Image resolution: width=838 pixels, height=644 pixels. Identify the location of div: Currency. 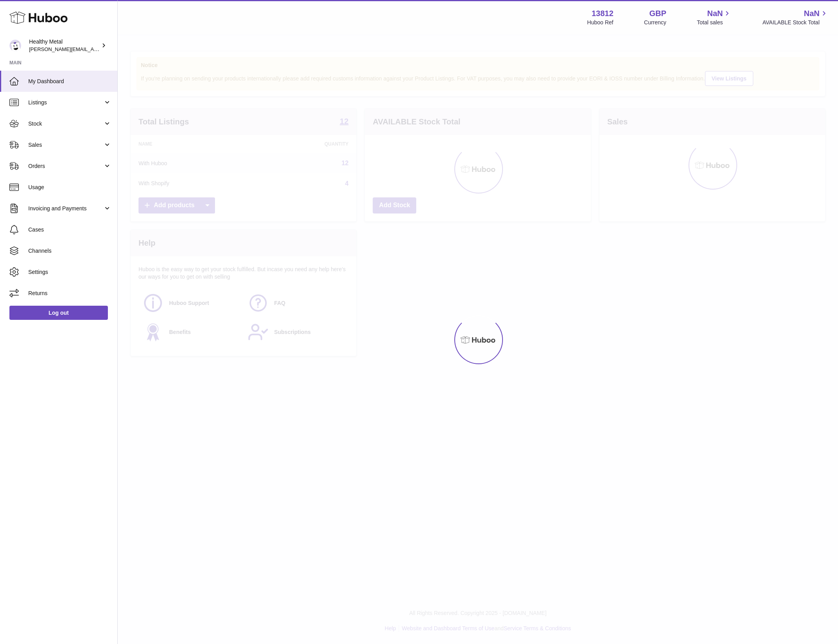
(655, 22).